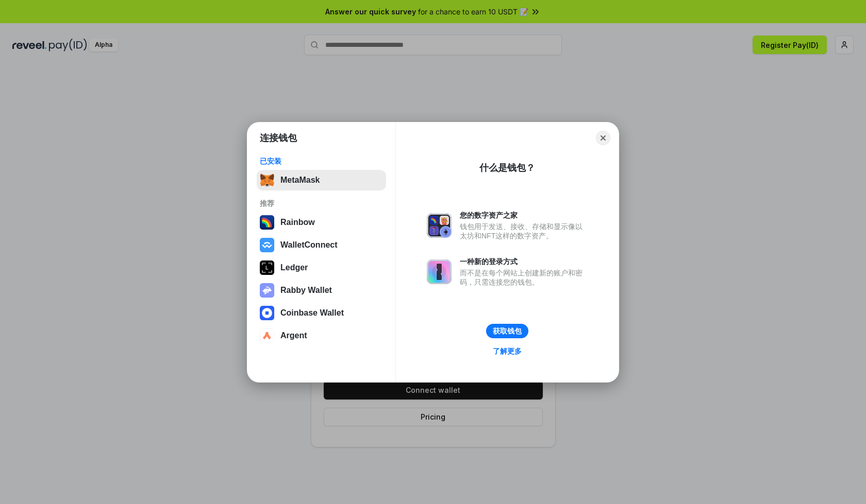  I want to click on div: Coinbase Wallet, so click(312, 313).